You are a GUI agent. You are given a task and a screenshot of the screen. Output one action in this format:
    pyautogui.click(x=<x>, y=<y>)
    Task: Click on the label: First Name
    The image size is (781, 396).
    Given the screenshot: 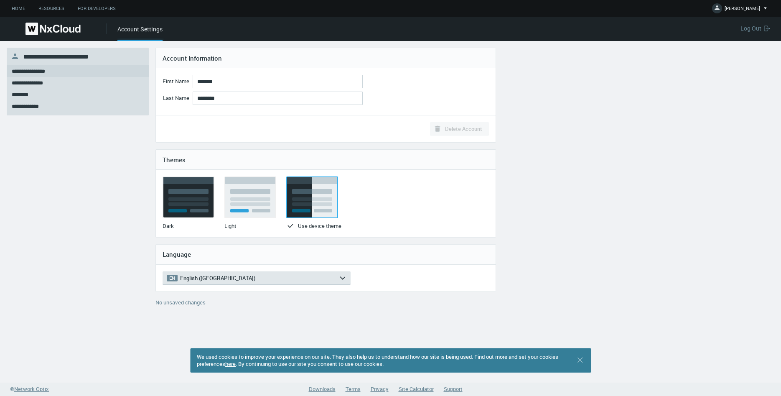 What is the action you would take?
    pyautogui.click(x=176, y=83)
    